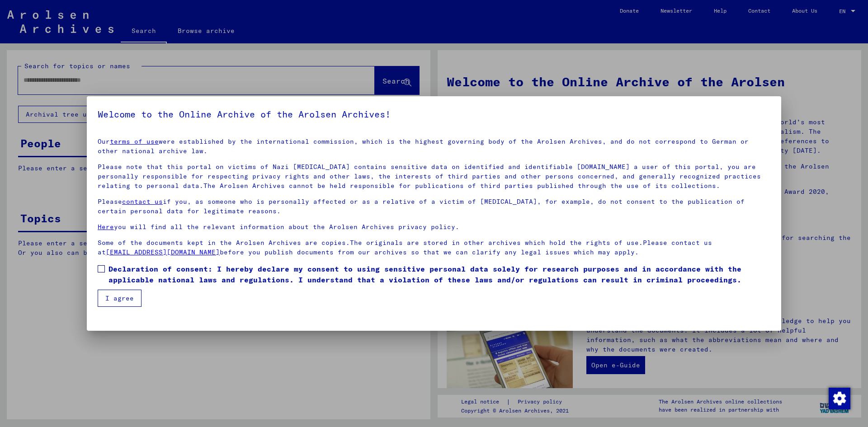  I want to click on div: Change consent, so click(839, 398).